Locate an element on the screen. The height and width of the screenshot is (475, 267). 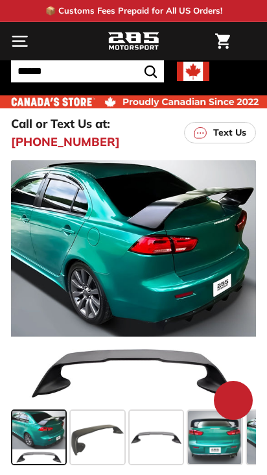
p: Text Us is located at coordinates (230, 132).